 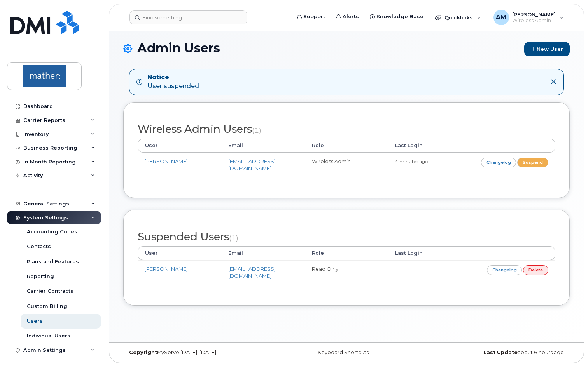 What do you see at coordinates (547, 49) in the screenshot?
I see `a: New User` at bounding box center [547, 49].